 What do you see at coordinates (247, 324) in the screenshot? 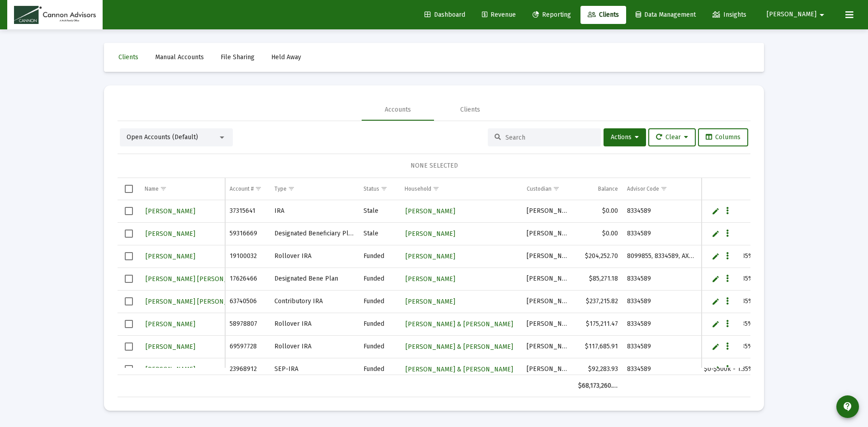
I see `td: 58978807` at bounding box center [247, 324].